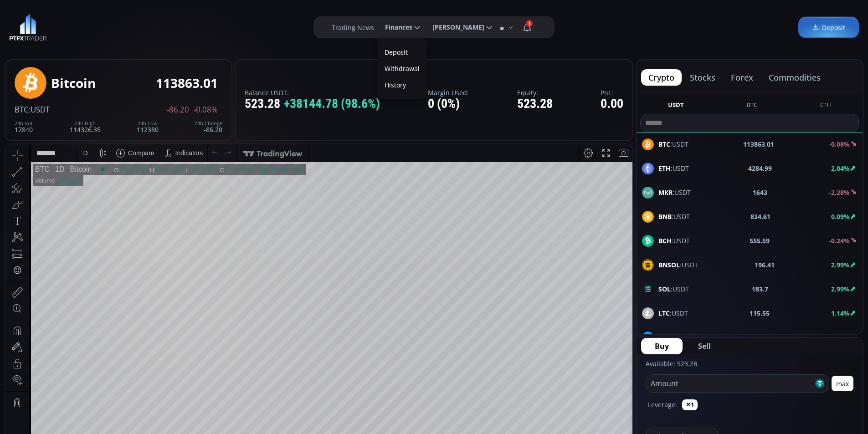 The width and height of the screenshot is (868, 434). I want to click on b: 555.59, so click(760, 240).